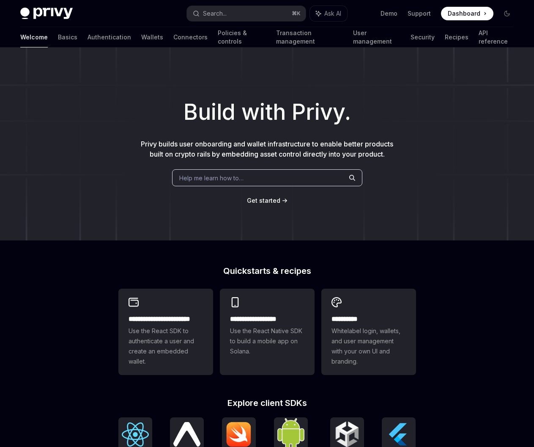 Image resolution: width=534 pixels, height=447 pixels. I want to click on a: Recipes, so click(457, 37).